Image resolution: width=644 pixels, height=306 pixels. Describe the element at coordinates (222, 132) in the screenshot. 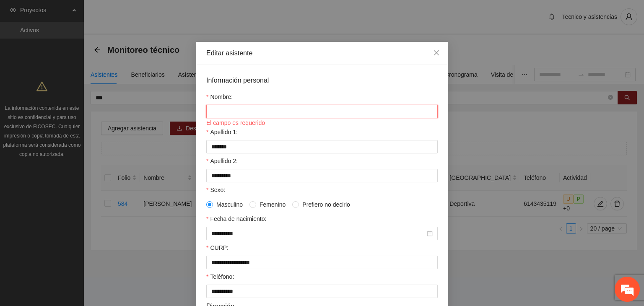

I see `label: Apellido 1:` at that location.